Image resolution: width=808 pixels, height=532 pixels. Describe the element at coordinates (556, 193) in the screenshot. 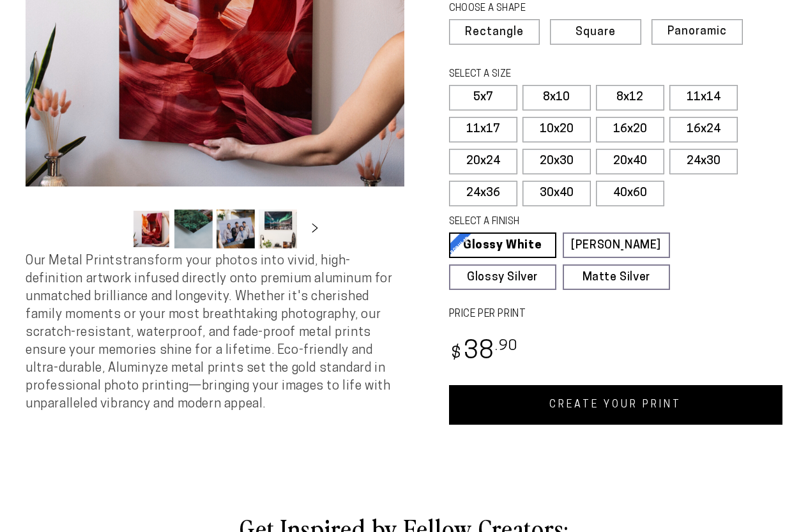

I see `label: 30x40` at that location.